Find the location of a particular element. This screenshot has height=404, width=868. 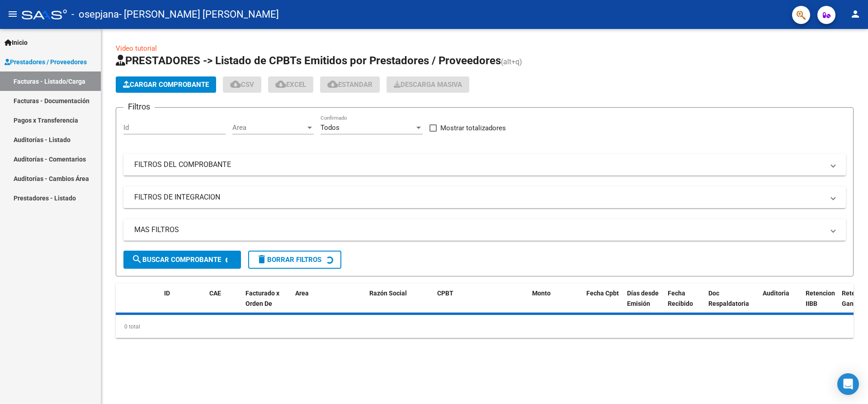

span: EXCEL is located at coordinates (291, 85).